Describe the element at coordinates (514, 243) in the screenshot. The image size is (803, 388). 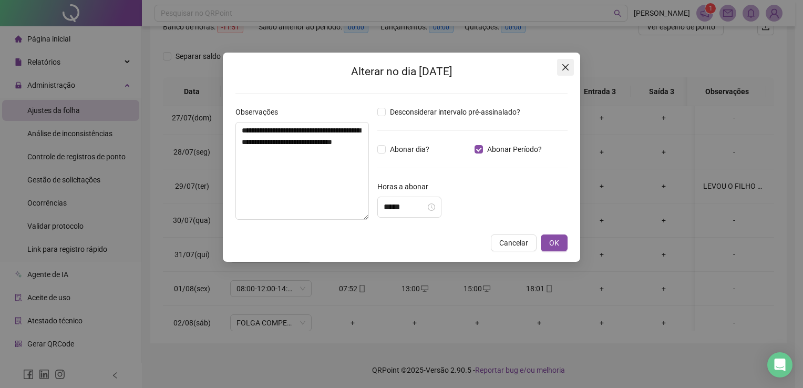
I see `span: Cancelar` at that location.